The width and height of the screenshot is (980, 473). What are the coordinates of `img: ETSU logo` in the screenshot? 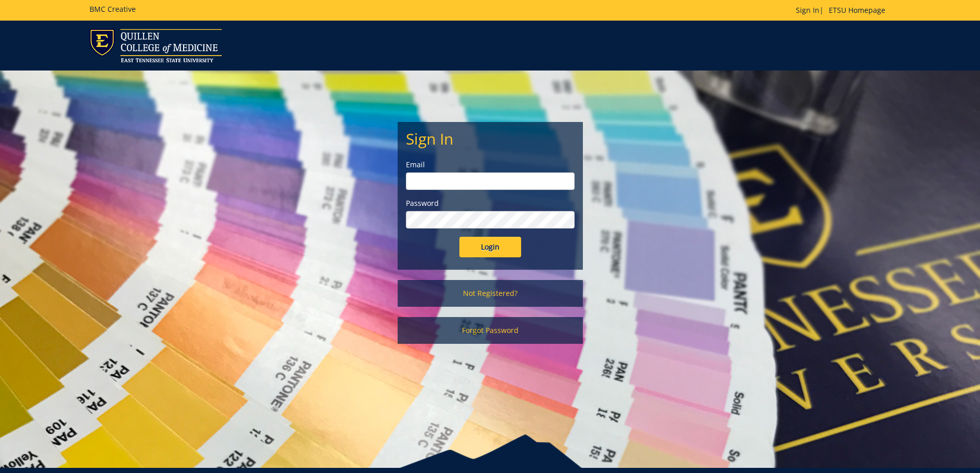 It's located at (155, 46).